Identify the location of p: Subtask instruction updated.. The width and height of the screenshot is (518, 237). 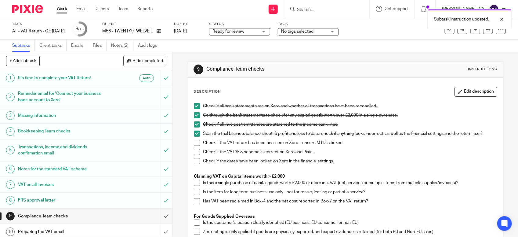
(462, 19).